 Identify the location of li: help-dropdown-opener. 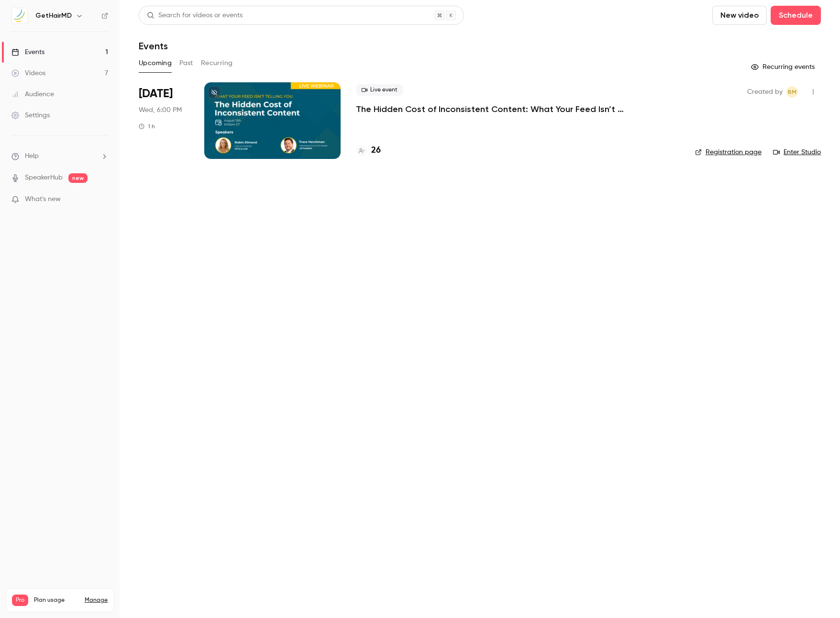
(60, 156).